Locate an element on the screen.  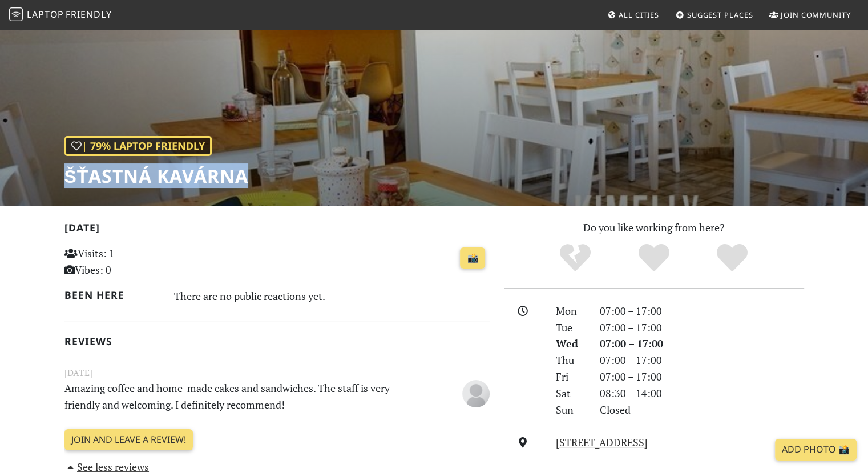
span: Laptop is located at coordinates (45, 14).